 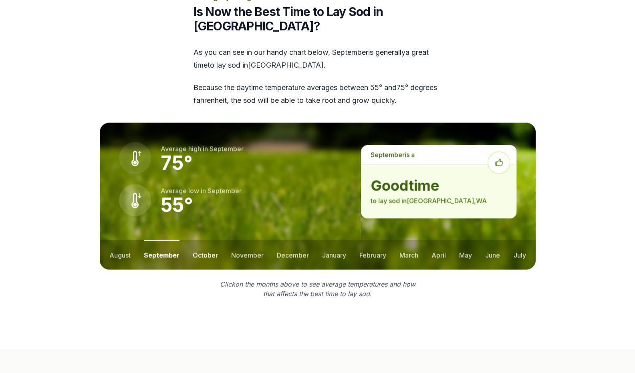 What do you see at coordinates (247, 255) in the screenshot?
I see `button: november` at bounding box center [247, 255].